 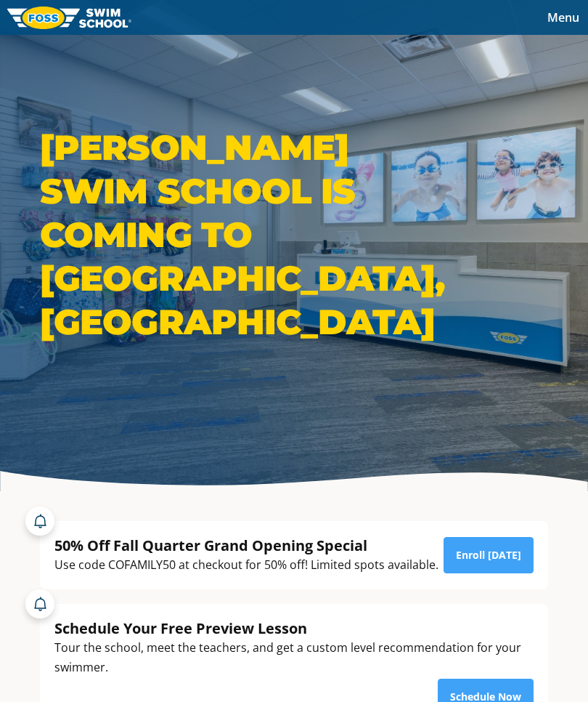 I want to click on span: Menu, so click(x=564, y=18).